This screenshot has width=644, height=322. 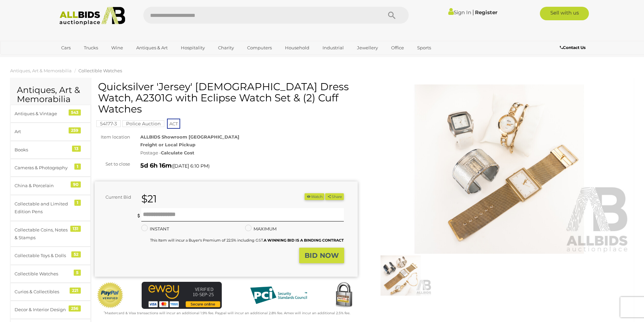 What do you see at coordinates (42, 255) in the screenshot?
I see `div: Collectable Toys & Dolls` at bounding box center [42, 255].